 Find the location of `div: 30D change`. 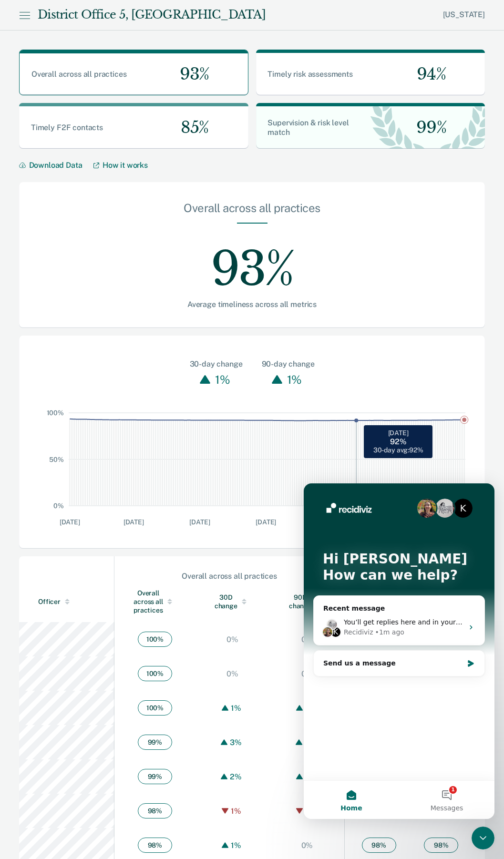

div: 30D change is located at coordinates (232, 602).